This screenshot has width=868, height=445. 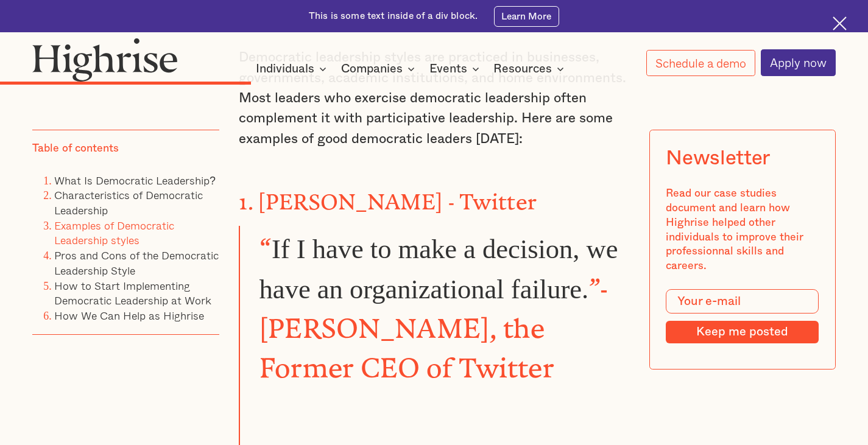 I want to click on div: Read our case studies document and learn how Highrise helped other individuals to improve their p..., so click(x=742, y=230).